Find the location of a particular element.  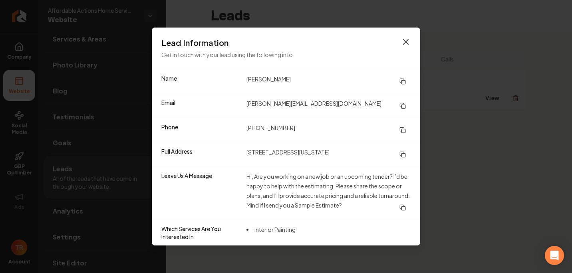

dt: Phone is located at coordinates (200, 130).